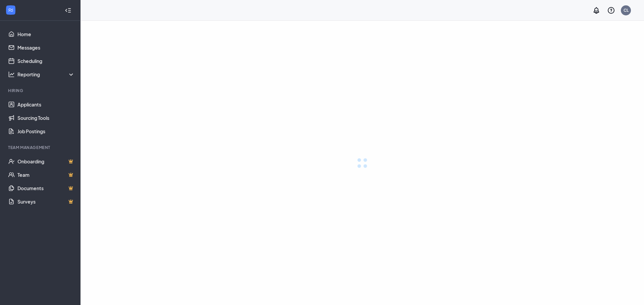  Describe the element at coordinates (46, 161) in the screenshot. I see `a: OnboardingCrown` at that location.